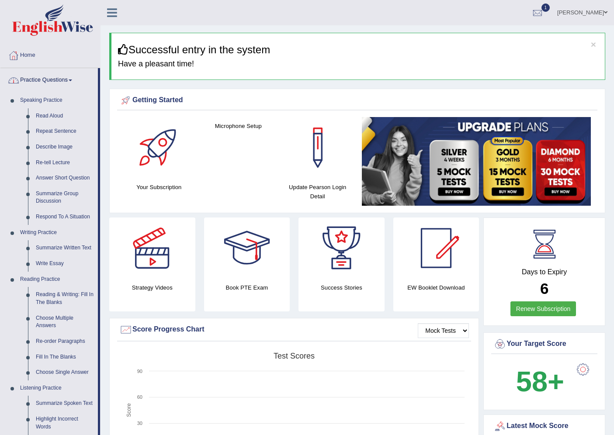  Describe the element at coordinates (65, 116) in the screenshot. I see `a: Read Aloud` at that location.